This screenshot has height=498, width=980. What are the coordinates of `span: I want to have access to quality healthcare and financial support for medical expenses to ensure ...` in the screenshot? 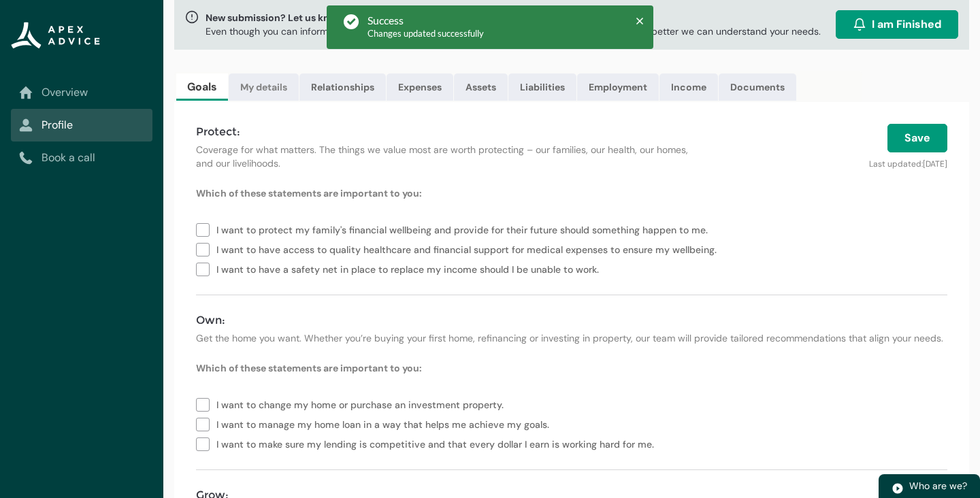 It's located at (469, 249).